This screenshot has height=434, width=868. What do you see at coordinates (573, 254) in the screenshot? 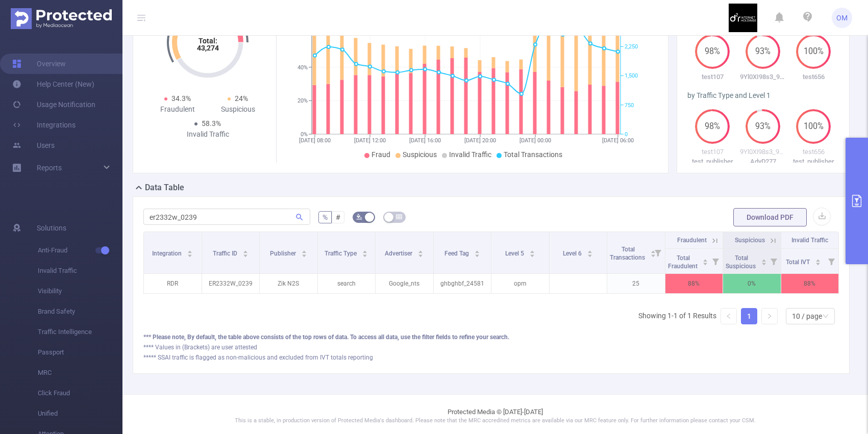
I see `span: Level 6` at bounding box center [573, 254].